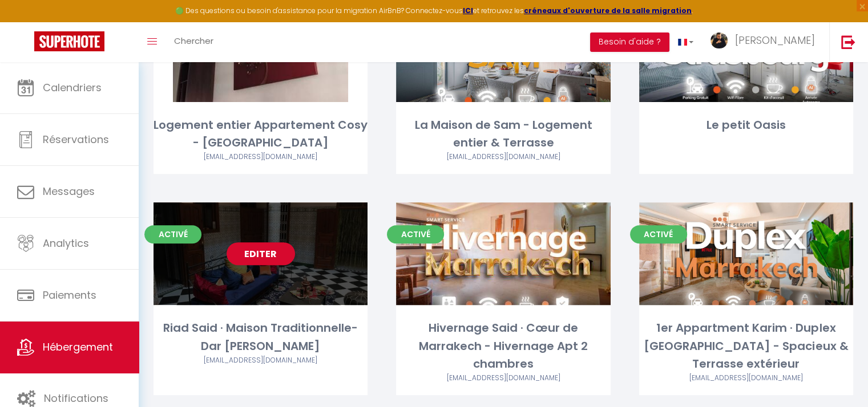  I want to click on a: créneaux d'ouverture de la salle migration, so click(608, 10).